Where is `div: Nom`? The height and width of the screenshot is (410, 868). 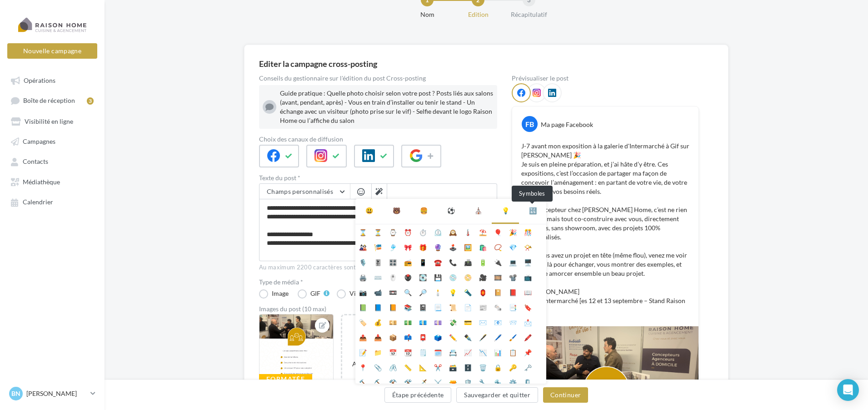 div: Nom is located at coordinates (427, 14).